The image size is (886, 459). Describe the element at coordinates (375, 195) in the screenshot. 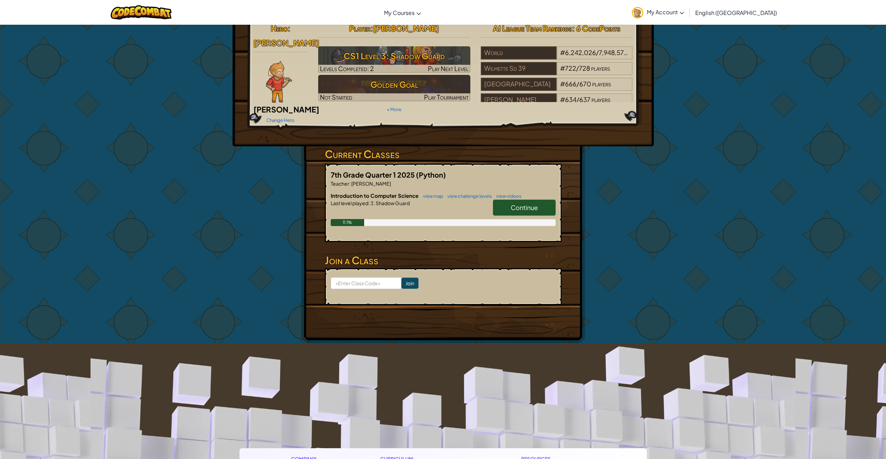

I see `span: Introduction to Computer Science` at that location.